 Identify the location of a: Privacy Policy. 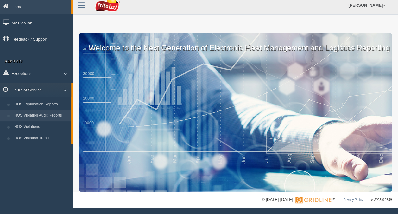
(353, 199).